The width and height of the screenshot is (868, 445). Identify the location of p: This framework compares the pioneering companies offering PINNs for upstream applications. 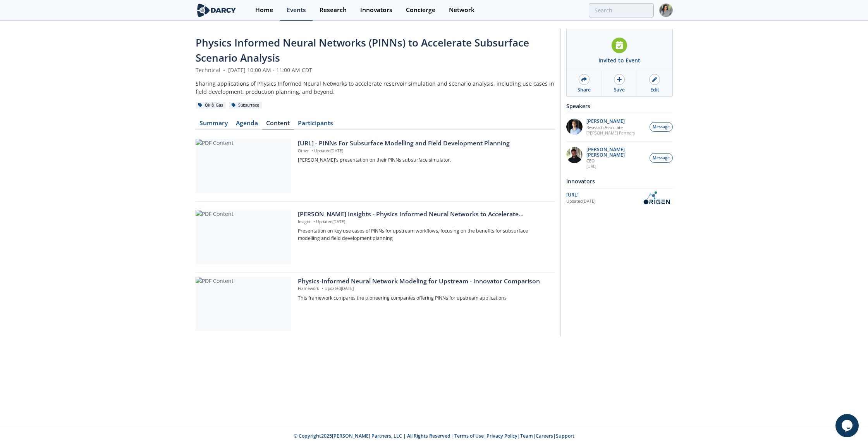
(423, 298).